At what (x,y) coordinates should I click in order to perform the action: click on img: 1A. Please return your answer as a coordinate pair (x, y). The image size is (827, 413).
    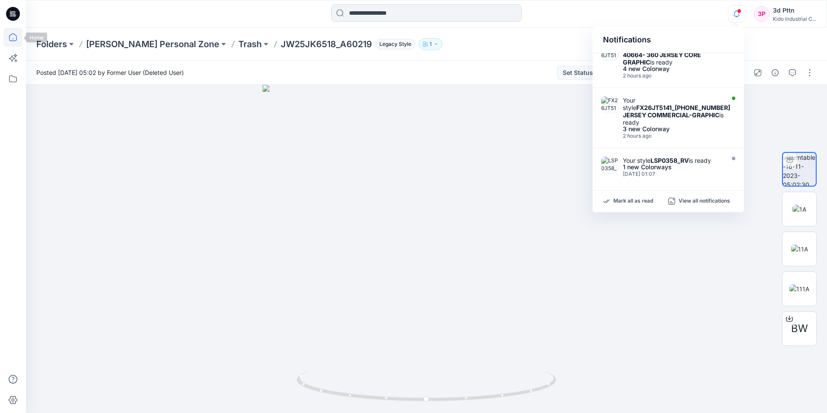
    Looking at the image, I should click on (800, 209).